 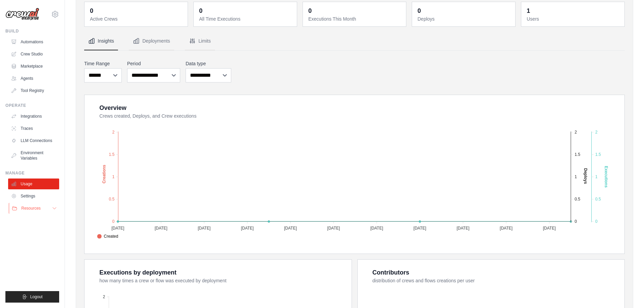 What do you see at coordinates (606, 177) in the screenshot?
I see `text: Executions` at bounding box center [606, 177].